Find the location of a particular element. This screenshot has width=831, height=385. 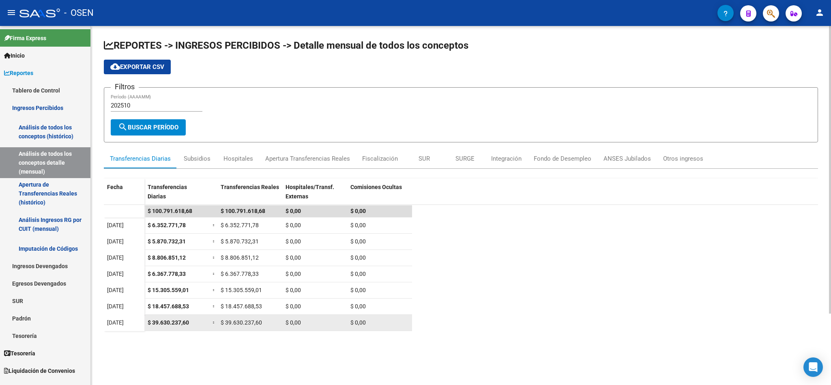

mat-icon: search is located at coordinates (123, 127).